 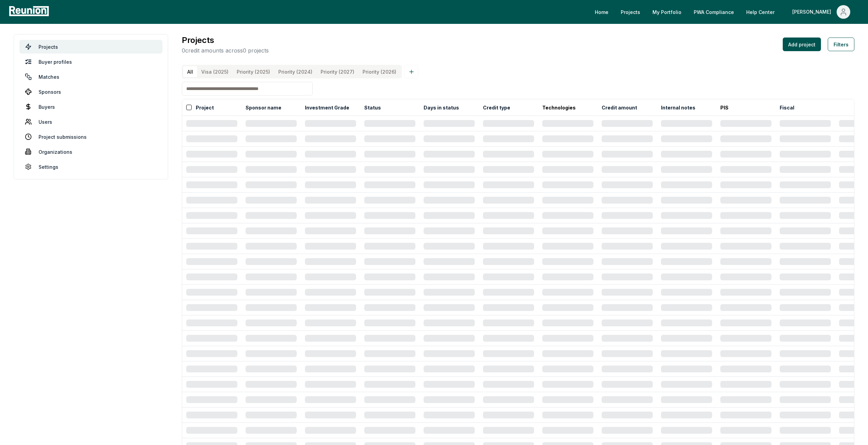 What do you see at coordinates (714, 12) in the screenshot?
I see `a: PWA Compliance` at bounding box center [714, 12].